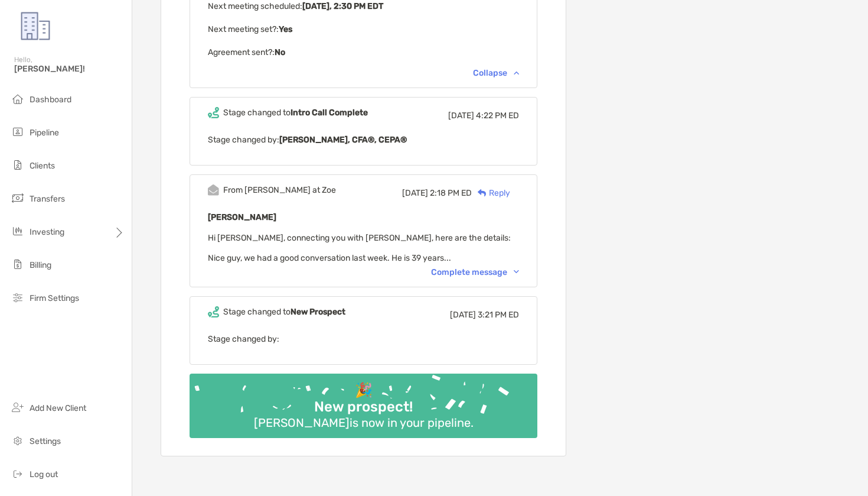 The height and width of the screenshot is (496, 868). I want to click on img: dashboard icon, so click(18, 99).